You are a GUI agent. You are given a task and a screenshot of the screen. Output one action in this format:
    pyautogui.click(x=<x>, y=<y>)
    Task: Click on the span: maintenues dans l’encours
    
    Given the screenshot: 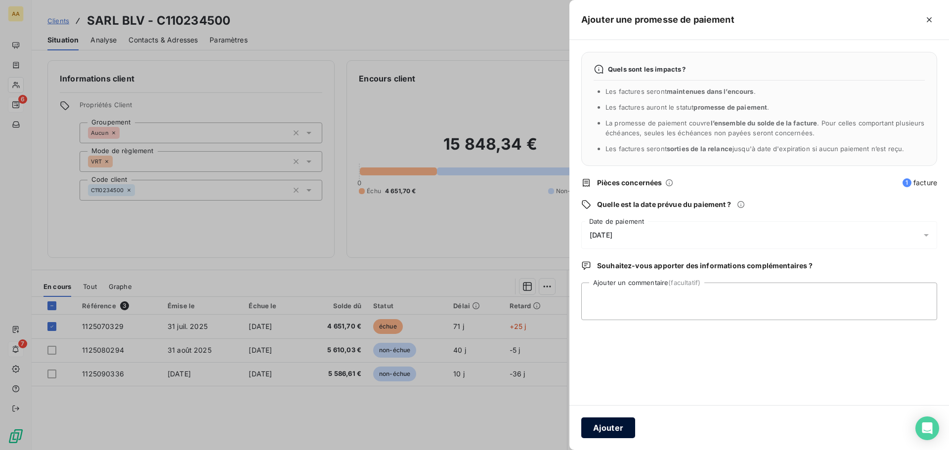 What is the action you would take?
    pyautogui.click(x=711, y=91)
    